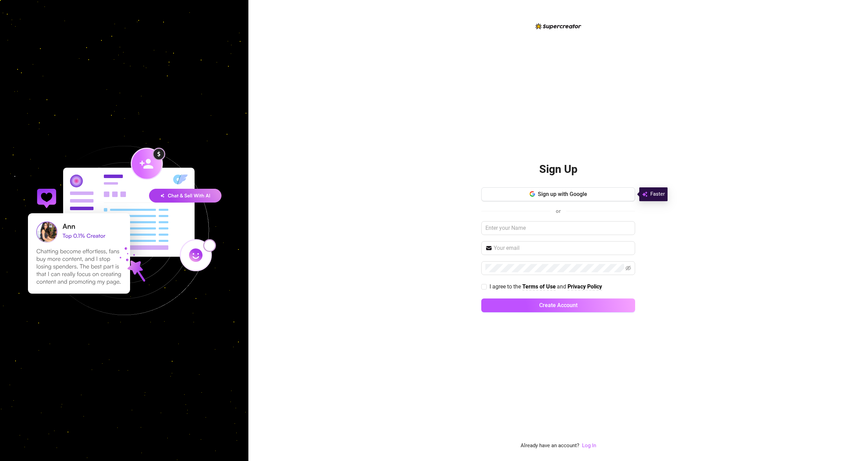 This screenshot has height=461, width=868. What do you see at coordinates (558, 169) in the screenshot?
I see `h2: Sign Up` at bounding box center [558, 169].